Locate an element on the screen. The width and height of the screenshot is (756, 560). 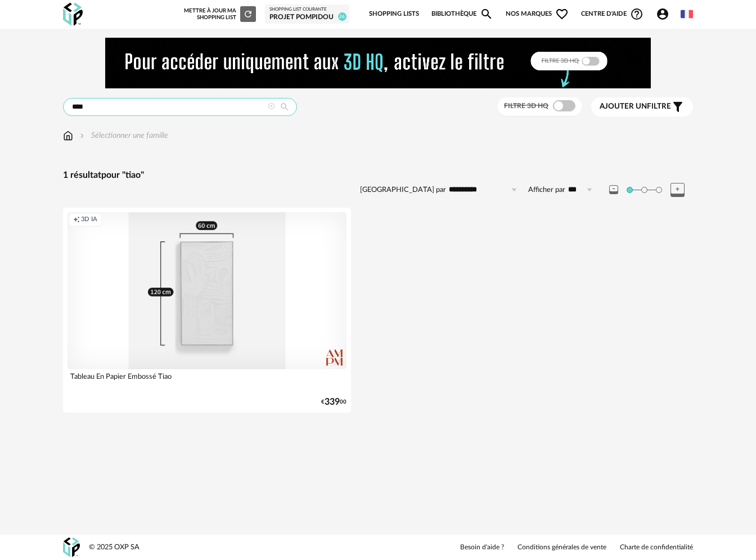
div: Tableau En Papier Embossé Tiao is located at coordinates (207, 380).